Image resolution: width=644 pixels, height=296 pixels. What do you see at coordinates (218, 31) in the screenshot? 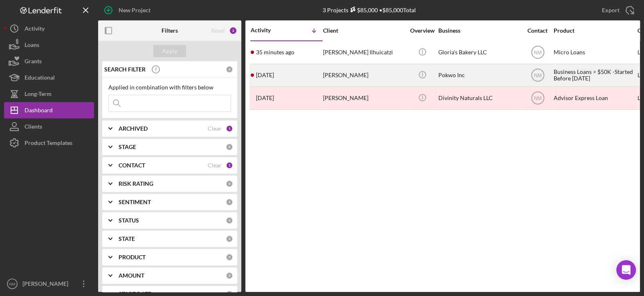
I see `div: Reset` at bounding box center [218, 31].